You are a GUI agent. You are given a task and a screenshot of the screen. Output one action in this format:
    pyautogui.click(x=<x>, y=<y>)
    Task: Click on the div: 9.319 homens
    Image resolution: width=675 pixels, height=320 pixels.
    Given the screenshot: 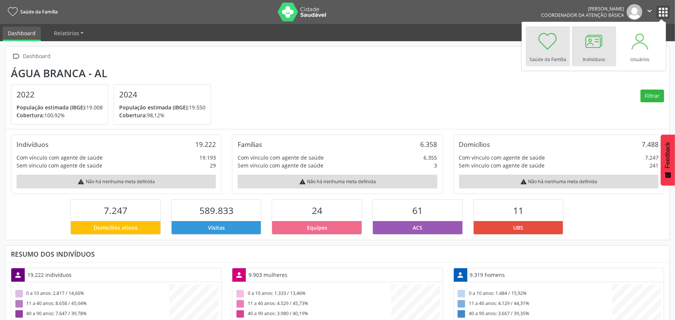 What is the action you would take?
    pyautogui.click(x=488, y=275)
    